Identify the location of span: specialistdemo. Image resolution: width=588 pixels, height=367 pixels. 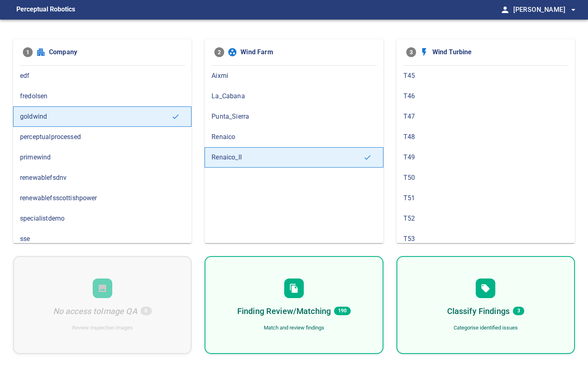
(102, 218).